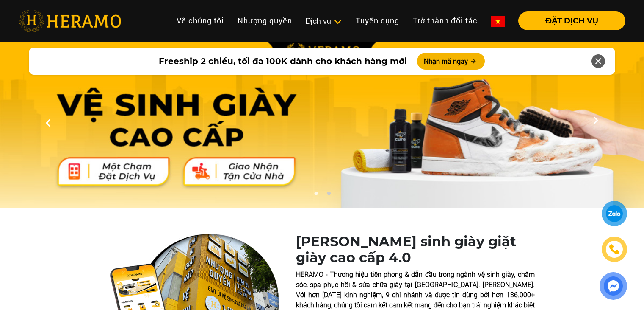 The width and height of the screenshot is (644, 310). I want to click on img: vn-flag.png, so click(498, 21).